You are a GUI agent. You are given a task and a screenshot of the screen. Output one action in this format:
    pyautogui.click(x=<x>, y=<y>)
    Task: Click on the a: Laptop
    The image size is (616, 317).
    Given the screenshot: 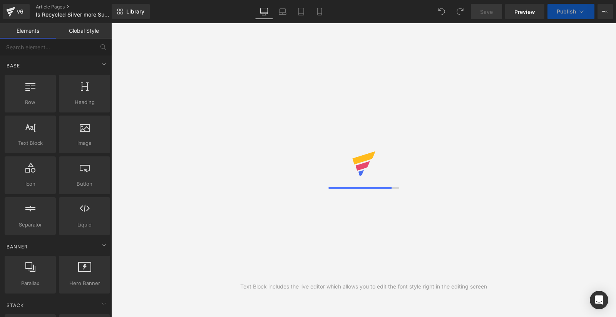 What is the action you would take?
    pyautogui.click(x=283, y=12)
    